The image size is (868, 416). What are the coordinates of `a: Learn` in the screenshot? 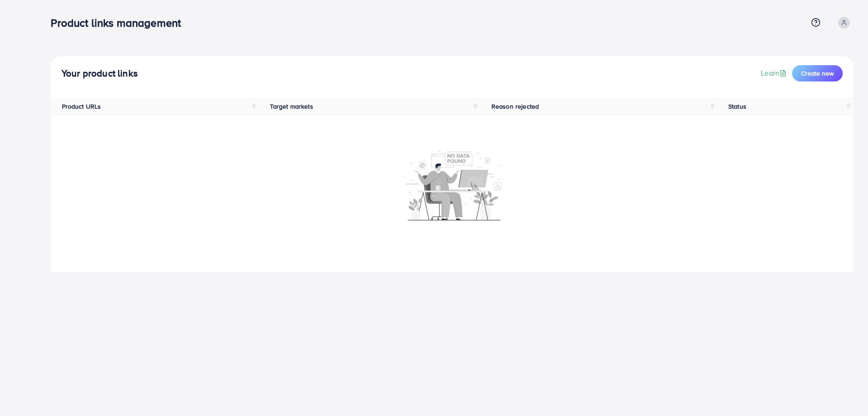 It's located at (775, 73).